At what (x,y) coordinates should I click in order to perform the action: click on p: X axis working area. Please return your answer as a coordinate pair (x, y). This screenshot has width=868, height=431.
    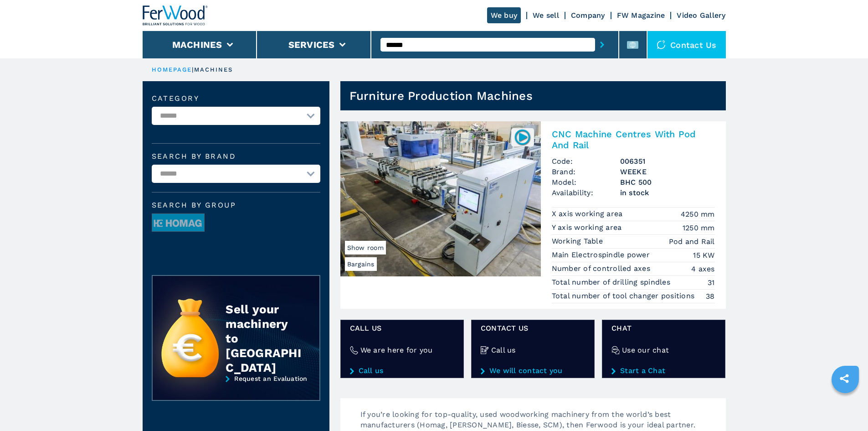
    Looking at the image, I should click on (588, 214).